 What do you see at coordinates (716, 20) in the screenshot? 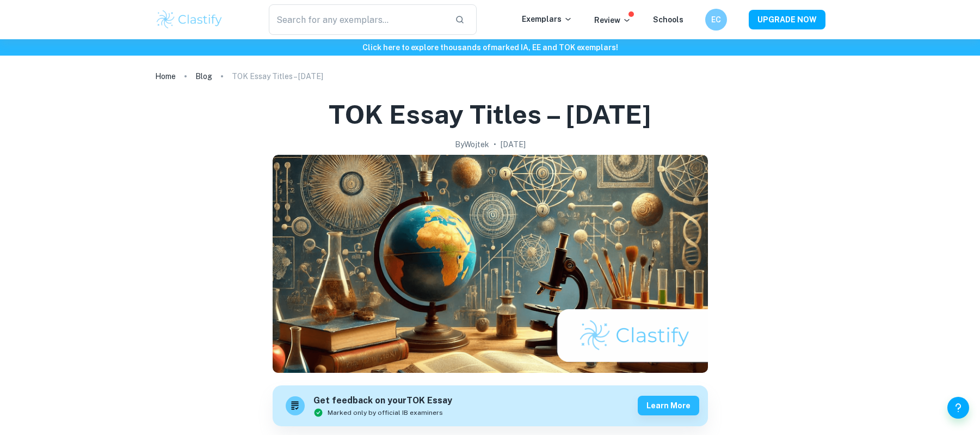
I see `button: EC` at bounding box center [716, 20].